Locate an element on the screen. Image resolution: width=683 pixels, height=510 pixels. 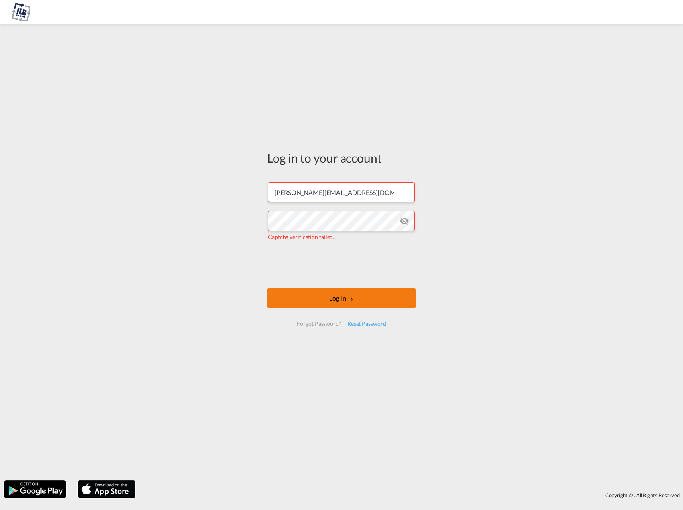
div: Copyright © . All Rights Reserved is located at coordinates (411, 495).